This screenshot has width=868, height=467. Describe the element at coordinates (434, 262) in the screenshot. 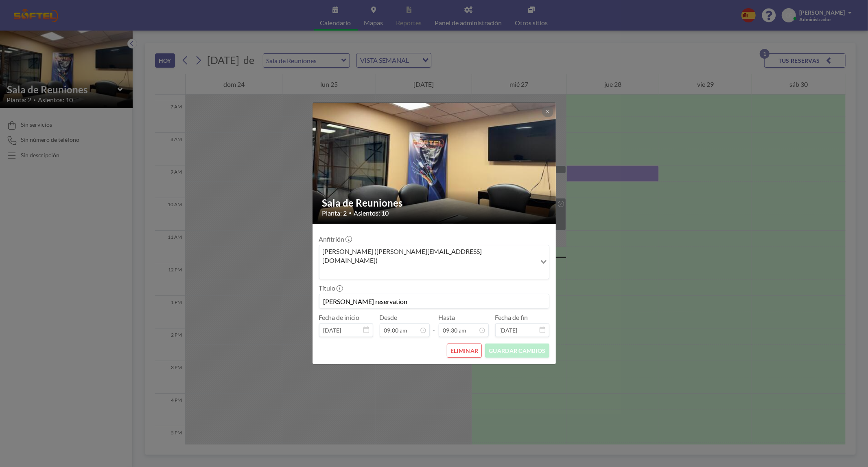

I see `div: Search for option` at that location.